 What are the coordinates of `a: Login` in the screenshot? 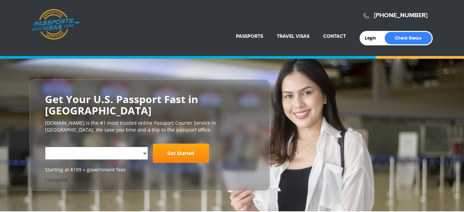 It's located at (373, 38).